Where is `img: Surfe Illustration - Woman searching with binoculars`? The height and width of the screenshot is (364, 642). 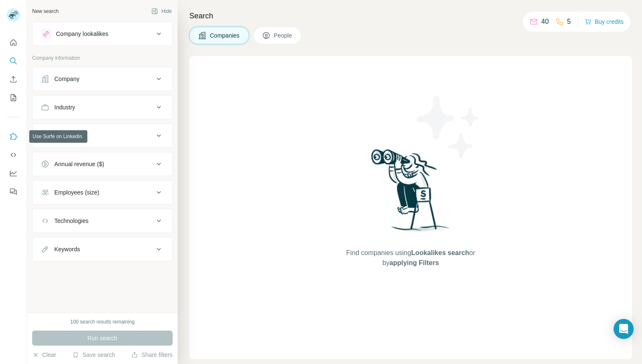 img: Surfe Illustration - Woman searching with binoculars is located at coordinates (411, 193).